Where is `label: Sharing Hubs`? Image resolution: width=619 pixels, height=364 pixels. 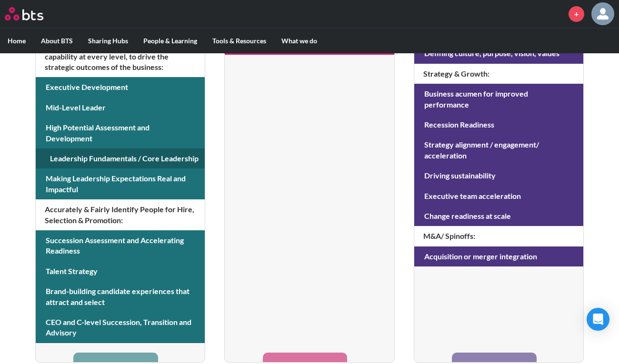
label: Sharing Hubs is located at coordinates (108, 41).